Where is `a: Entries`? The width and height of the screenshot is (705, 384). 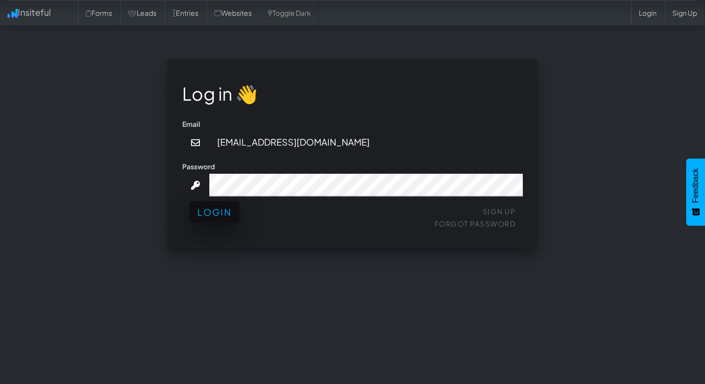 a: Entries is located at coordinates (185, 13).